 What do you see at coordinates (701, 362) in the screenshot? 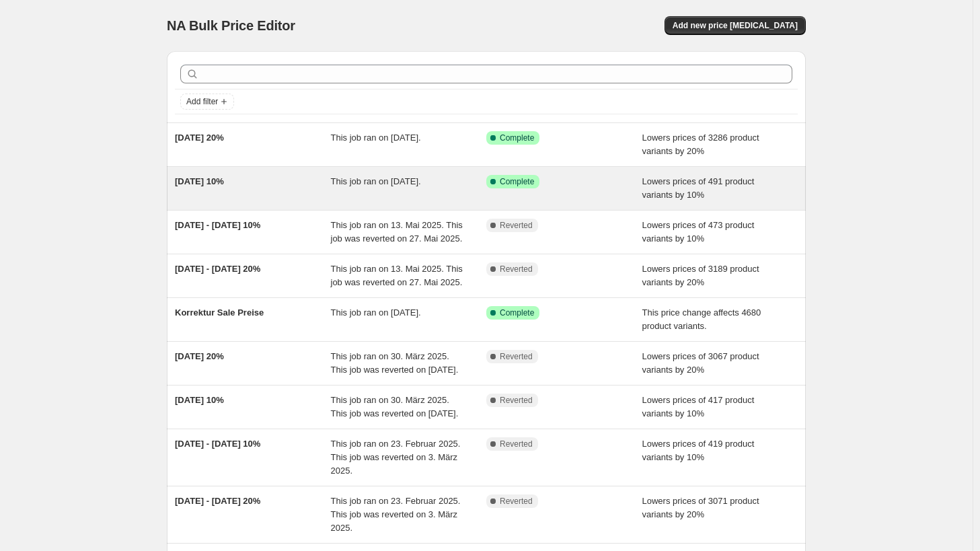
I see `span: Lowers prices of 3067 product variants by 20%` at bounding box center [701, 362].